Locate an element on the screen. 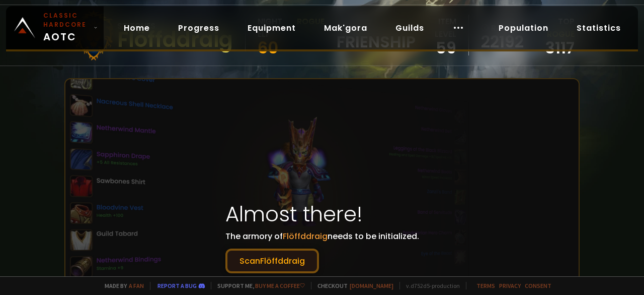 The height and width of the screenshot is (295, 644). a: Report a bug is located at coordinates (177, 285).